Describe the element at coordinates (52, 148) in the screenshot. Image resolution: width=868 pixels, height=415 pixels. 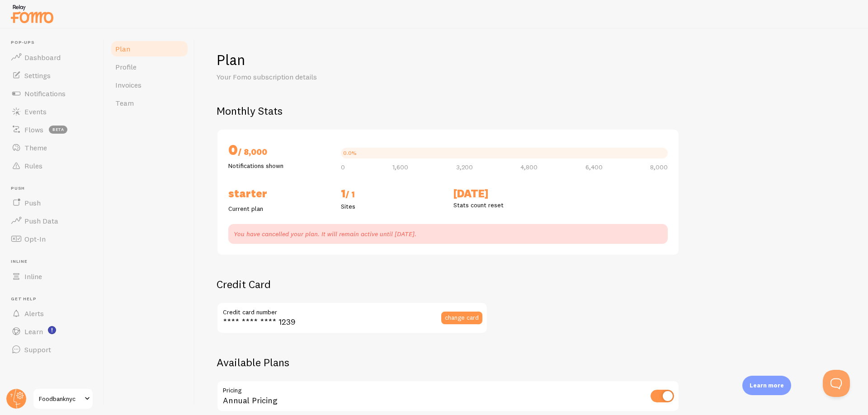
I see `a: Theme` at that location.